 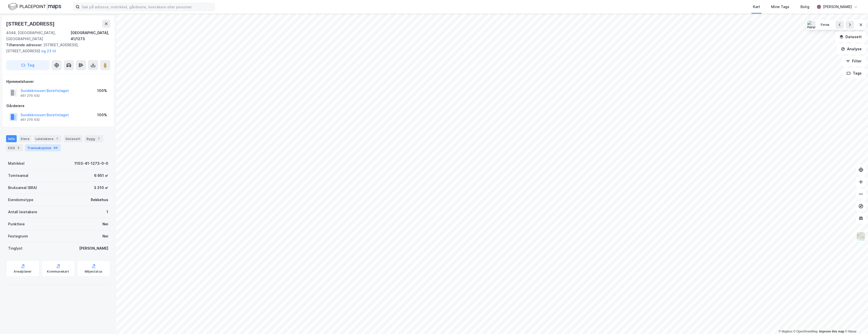 I want to click on div: Leietakere, so click(x=47, y=139).